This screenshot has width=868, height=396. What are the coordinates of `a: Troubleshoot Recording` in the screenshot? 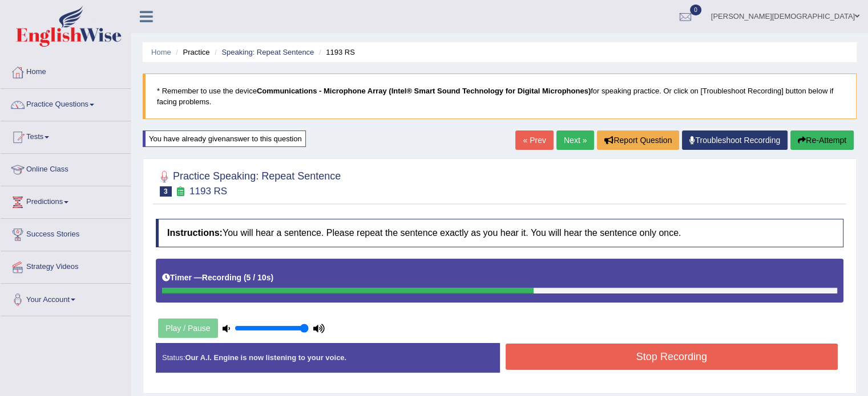 It's located at (734, 140).